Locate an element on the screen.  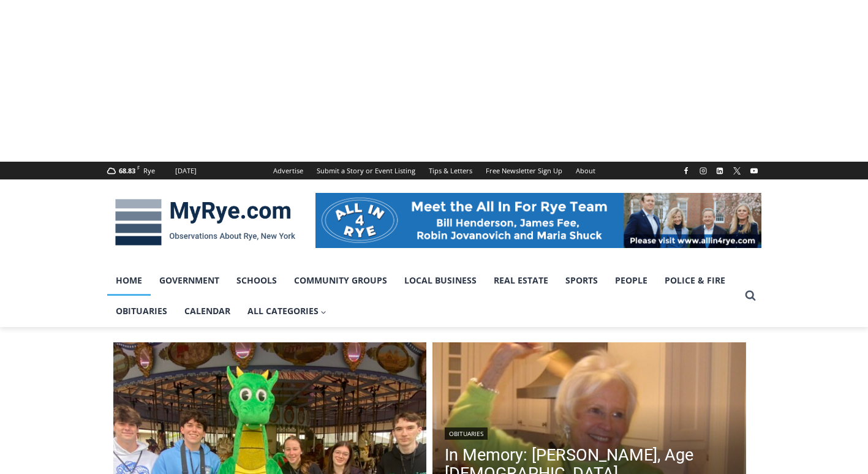
a: X is located at coordinates (738, 171).